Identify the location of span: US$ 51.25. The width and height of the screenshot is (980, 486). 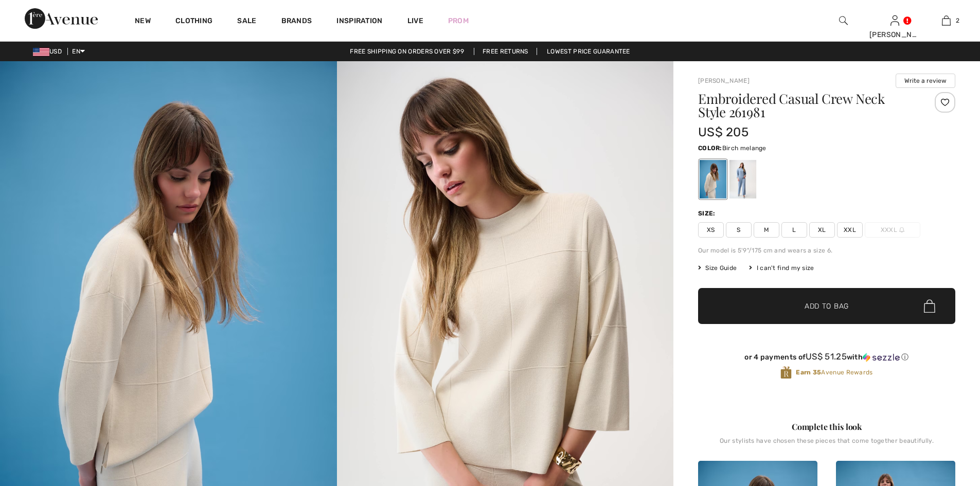
(826, 356).